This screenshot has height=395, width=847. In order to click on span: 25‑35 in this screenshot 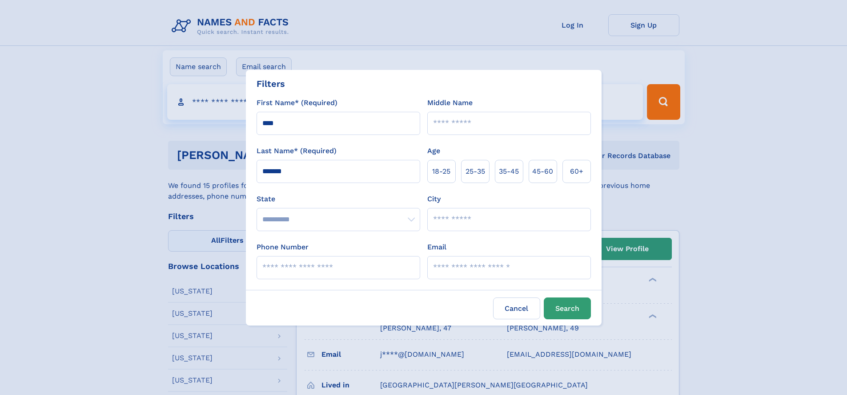, I will do `click(476, 171)`.